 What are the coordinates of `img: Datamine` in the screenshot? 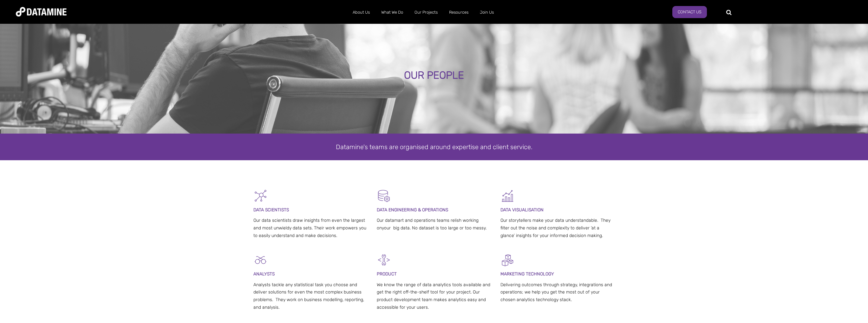 It's located at (41, 12).